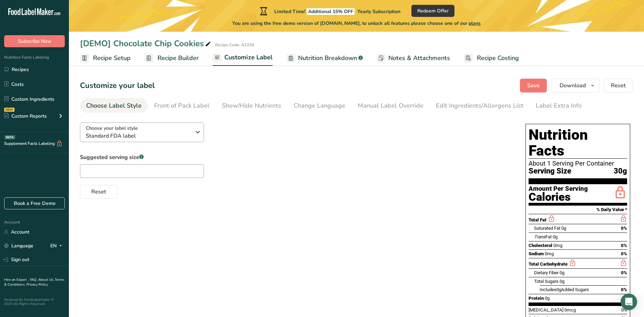 This screenshot has height=317, width=644. What do you see at coordinates (491, 58) in the screenshot?
I see `a: Recipe Costing` at bounding box center [491, 58].